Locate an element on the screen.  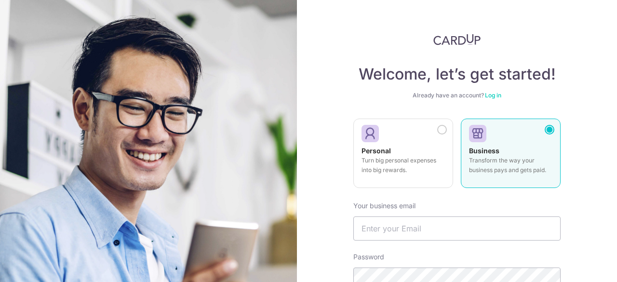
strong: Business is located at coordinates (484, 150).